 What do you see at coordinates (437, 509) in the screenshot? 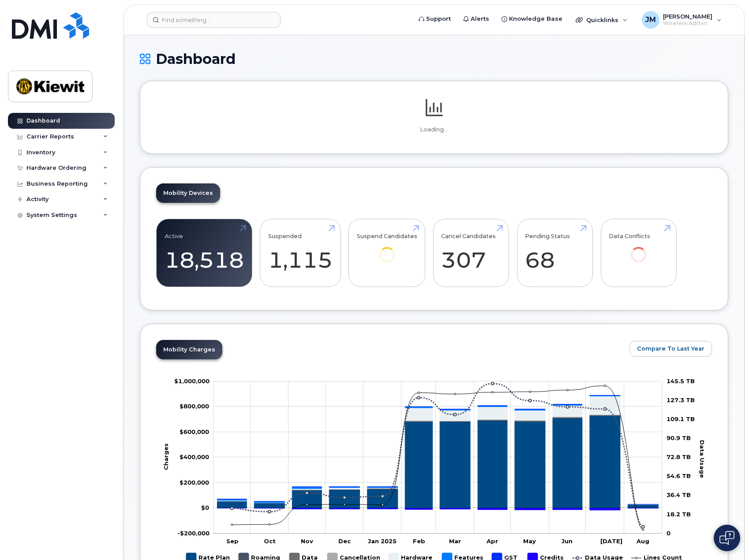
I see `g: Credits` at bounding box center [437, 509].